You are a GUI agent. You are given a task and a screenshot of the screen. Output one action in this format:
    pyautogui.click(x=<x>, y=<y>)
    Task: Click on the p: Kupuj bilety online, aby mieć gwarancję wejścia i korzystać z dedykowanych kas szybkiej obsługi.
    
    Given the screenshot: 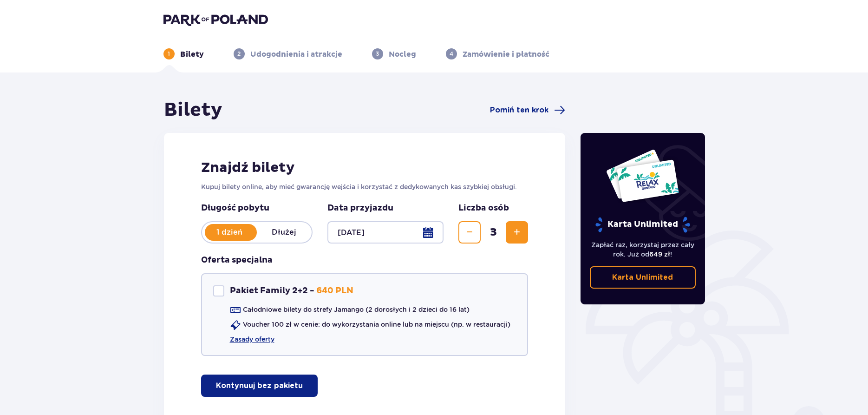 What is the action you would take?
    pyautogui.click(x=364, y=186)
    